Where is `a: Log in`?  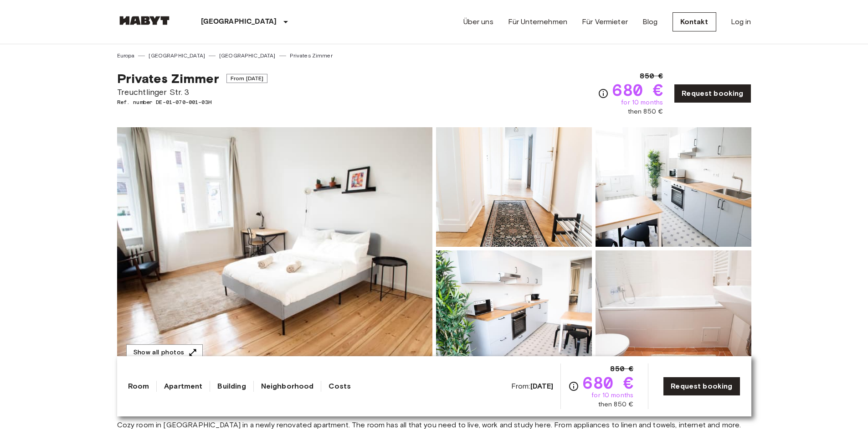
a: Log in is located at coordinates (741, 22).